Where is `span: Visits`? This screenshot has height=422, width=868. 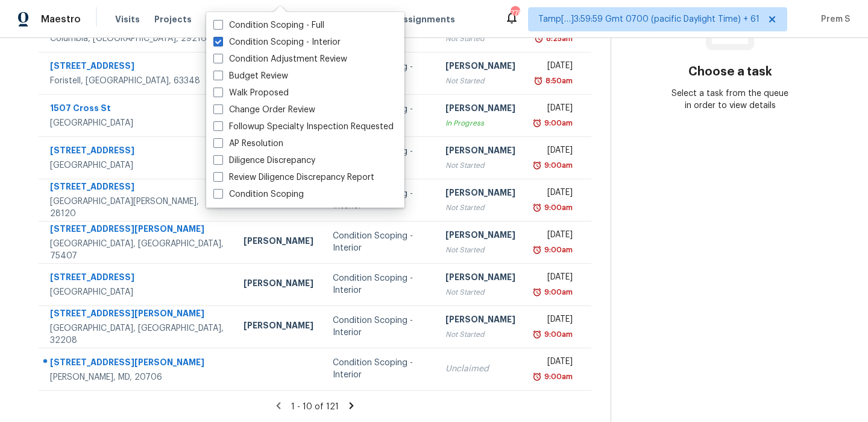
span: Visits is located at coordinates (127, 19).